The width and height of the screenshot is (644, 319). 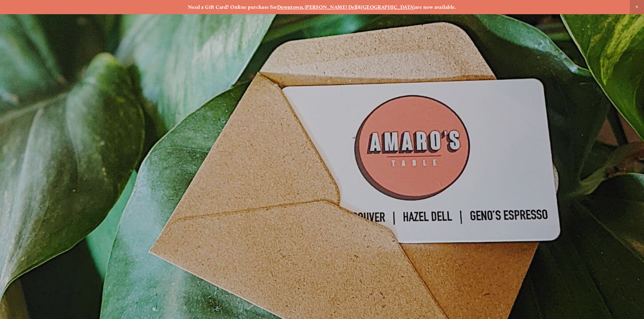 I want to click on a: Downtown, so click(x=290, y=7).